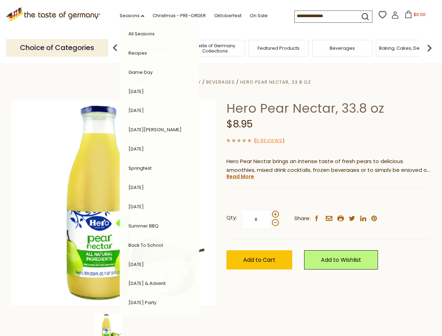 The width and height of the screenshot is (442, 336). What do you see at coordinates (302, 218) in the screenshot?
I see `span: Share:` at bounding box center [302, 218].